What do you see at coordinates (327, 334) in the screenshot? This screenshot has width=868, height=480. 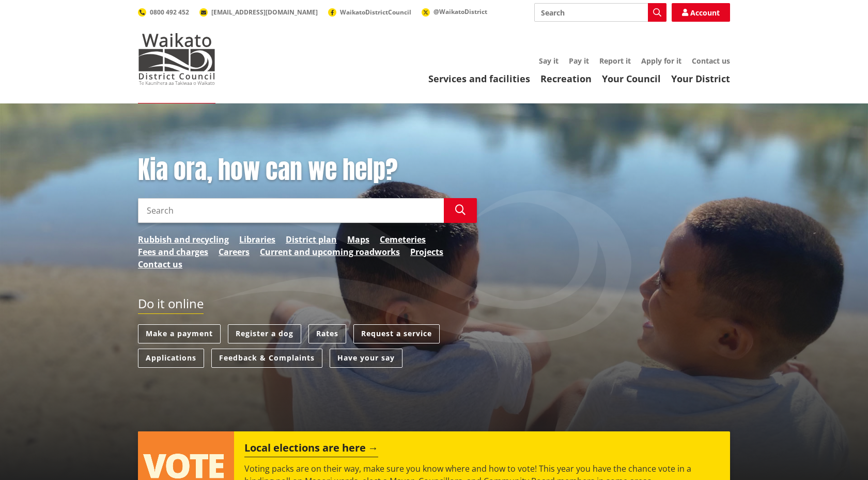 I see `a: Rates` at bounding box center [327, 334].